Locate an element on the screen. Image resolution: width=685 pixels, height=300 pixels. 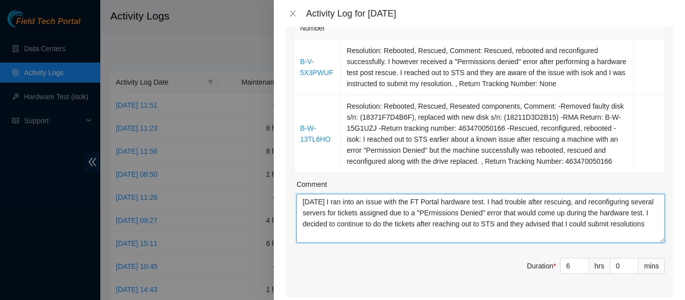
a: B-W-13TL6HO is located at coordinates (315, 134).